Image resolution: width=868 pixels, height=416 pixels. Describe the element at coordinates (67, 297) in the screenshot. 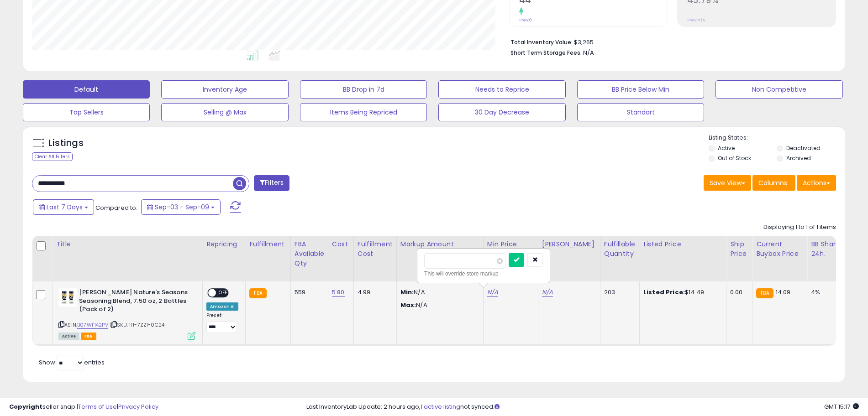

I see `img: 41p2LUeGgpL._SL40_.jpg` at that location.